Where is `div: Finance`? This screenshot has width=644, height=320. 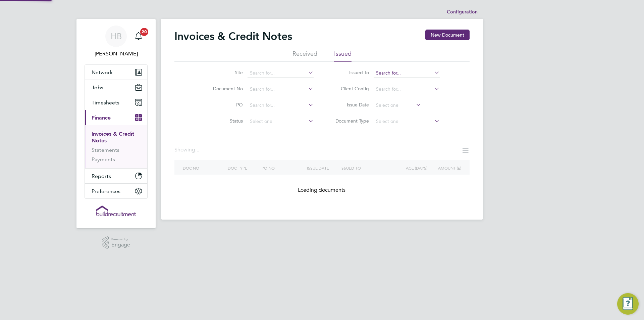
div: Finance is located at coordinates (116, 147).